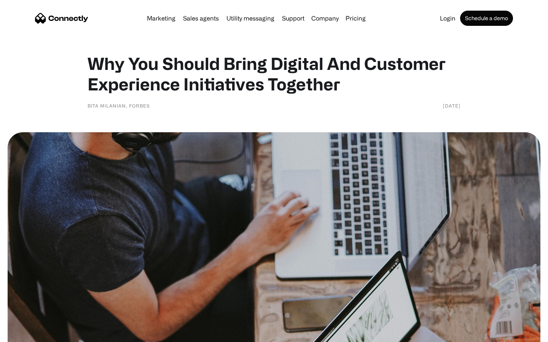  I want to click on a: Support, so click(293, 18).